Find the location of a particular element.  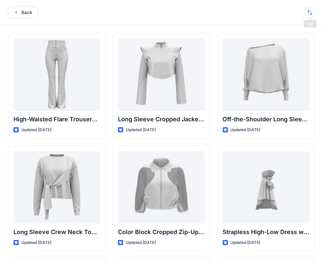

p: High-Waisted Flare Trousers with Button Detail is located at coordinates (57, 119).